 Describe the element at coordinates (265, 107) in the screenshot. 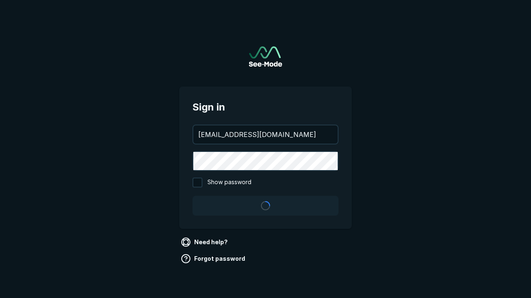

I see `span: Sign in` at that location.